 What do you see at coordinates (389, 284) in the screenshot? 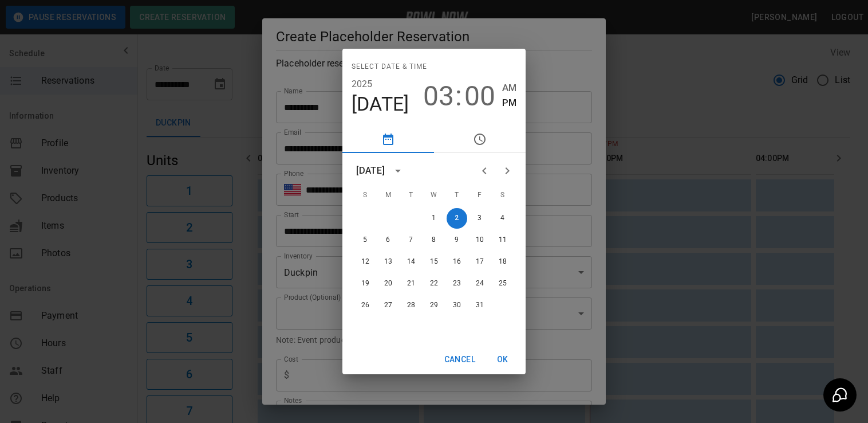
I see `button: 20` at bounding box center [389, 284].